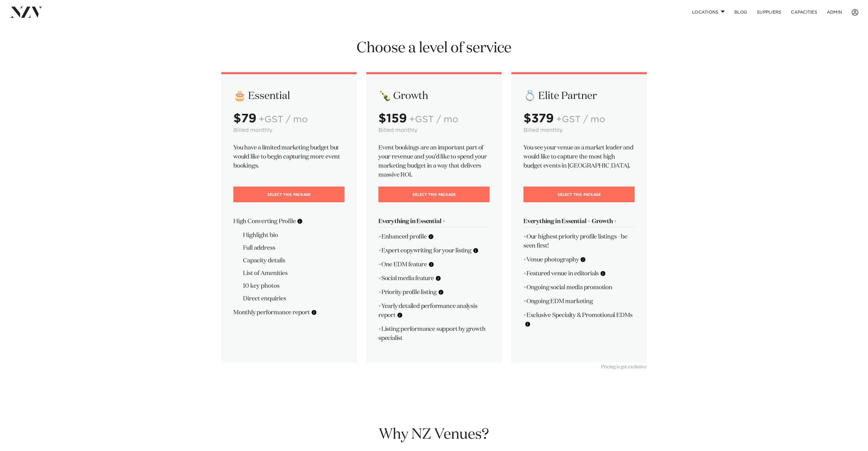 The height and width of the screenshot is (451, 868). I want to click on p: +Ongoing EDM marketing, so click(579, 302).